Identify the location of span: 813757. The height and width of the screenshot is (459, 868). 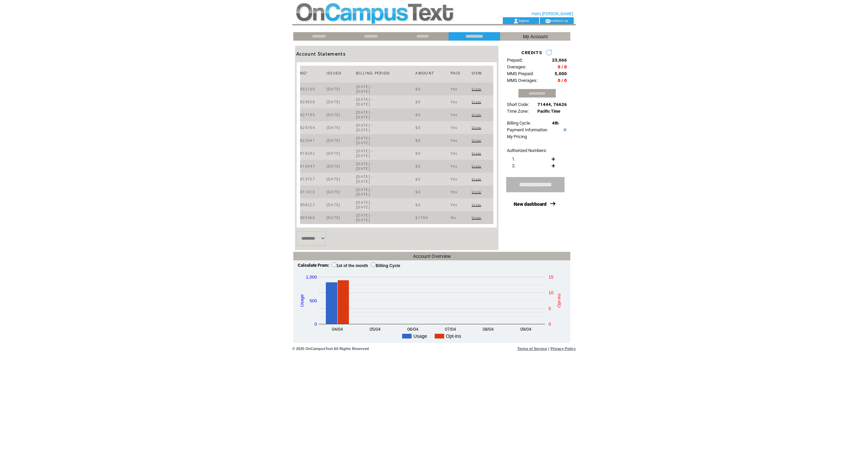
(308, 179).